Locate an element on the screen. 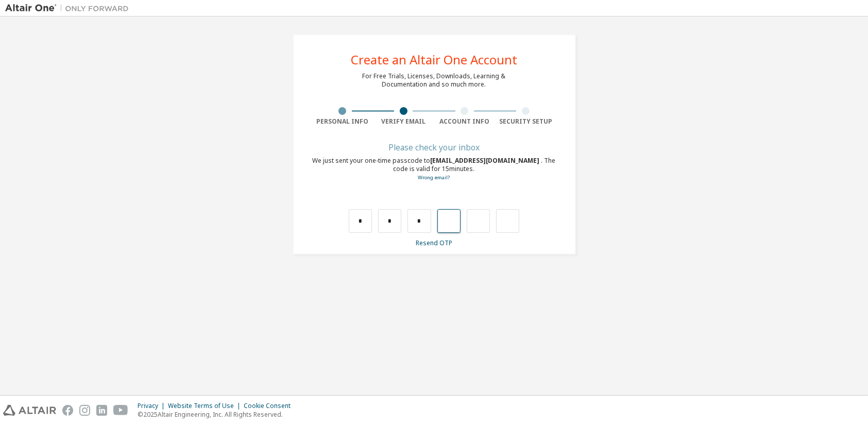  div: For Free Trials, Licenses, Downloads, Learning & Documentation and so much more. is located at coordinates (434, 80).